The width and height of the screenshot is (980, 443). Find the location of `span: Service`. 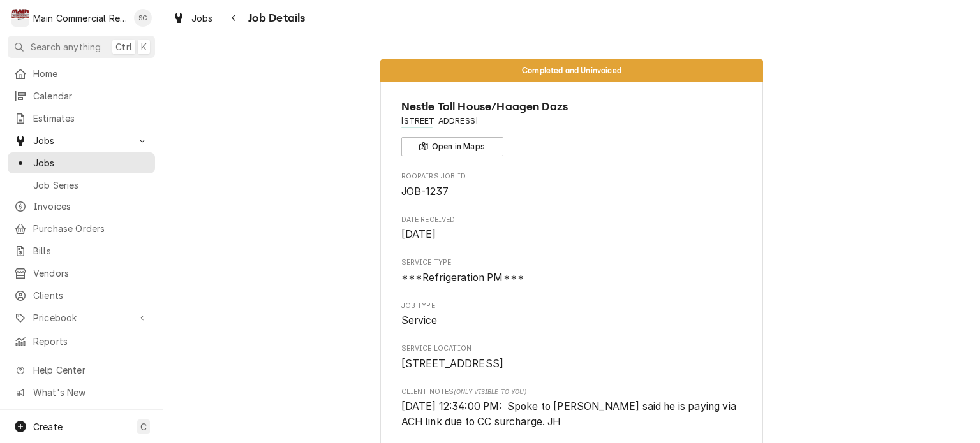

span: Service is located at coordinates (419, 320).